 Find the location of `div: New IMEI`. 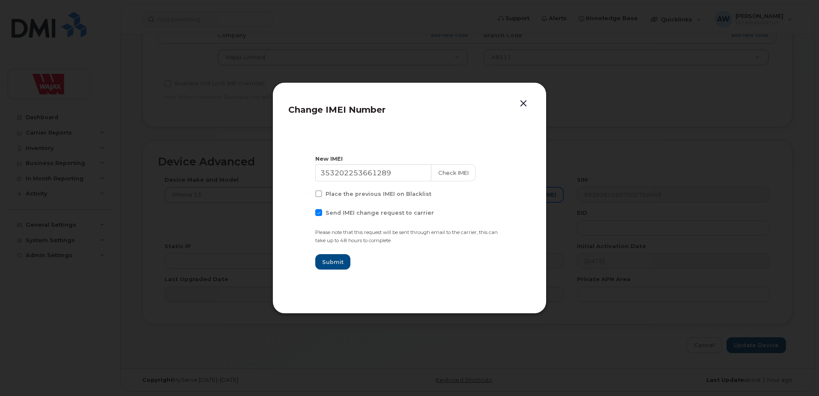

div: New IMEI is located at coordinates (409, 158).